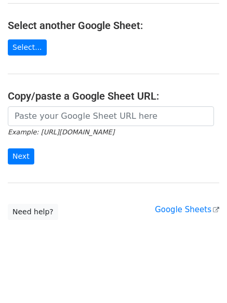 The image size is (227, 303). I want to click on div: Chat Widget, so click(201, 278).